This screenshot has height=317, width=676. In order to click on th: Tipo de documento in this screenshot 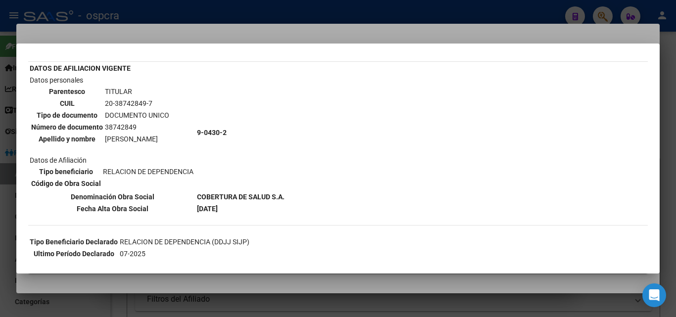, I will do `click(67, 115)`.